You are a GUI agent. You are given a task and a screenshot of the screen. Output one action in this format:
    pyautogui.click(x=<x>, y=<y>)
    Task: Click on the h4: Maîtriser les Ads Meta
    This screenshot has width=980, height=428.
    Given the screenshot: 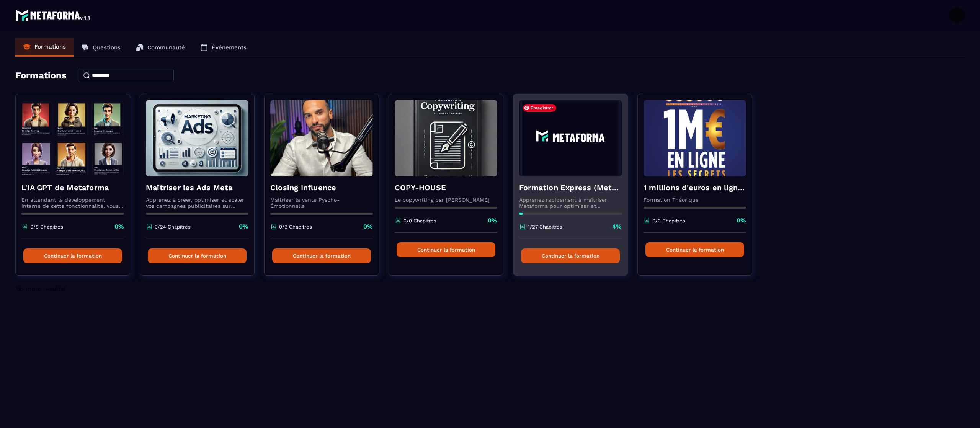 What is the action you would take?
    pyautogui.click(x=197, y=188)
    